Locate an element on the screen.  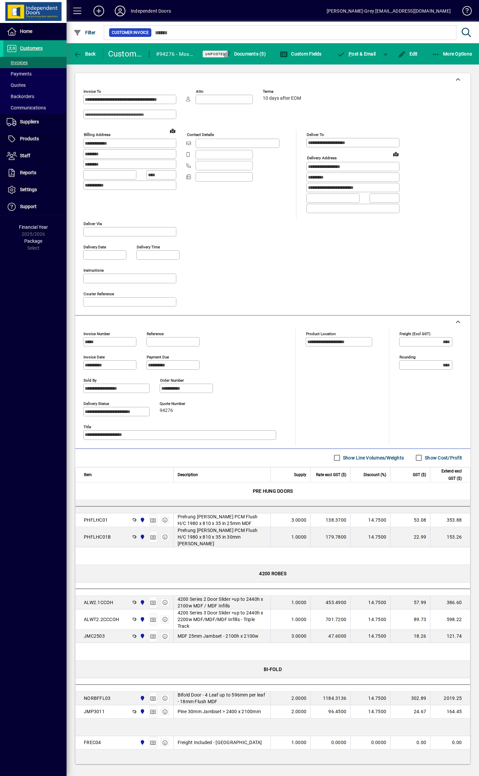
td: 53.08 is located at coordinates (410, 520).